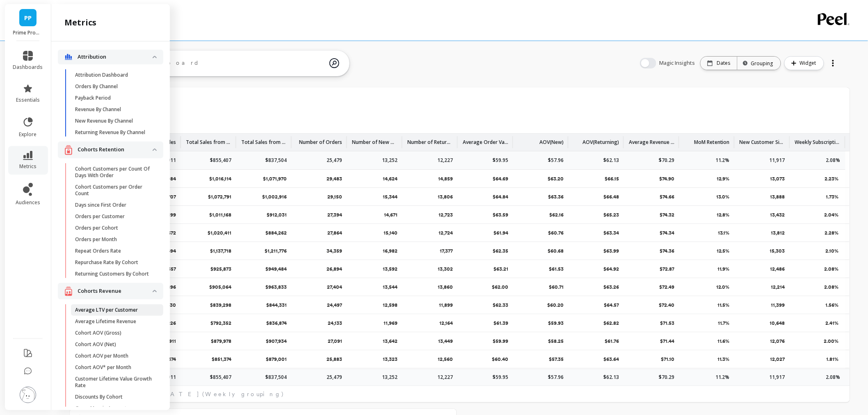 The width and height of the screenshot is (868, 415). What do you see at coordinates (221, 377) in the screenshot?
I see `p: $855,407` at bounding box center [221, 377].